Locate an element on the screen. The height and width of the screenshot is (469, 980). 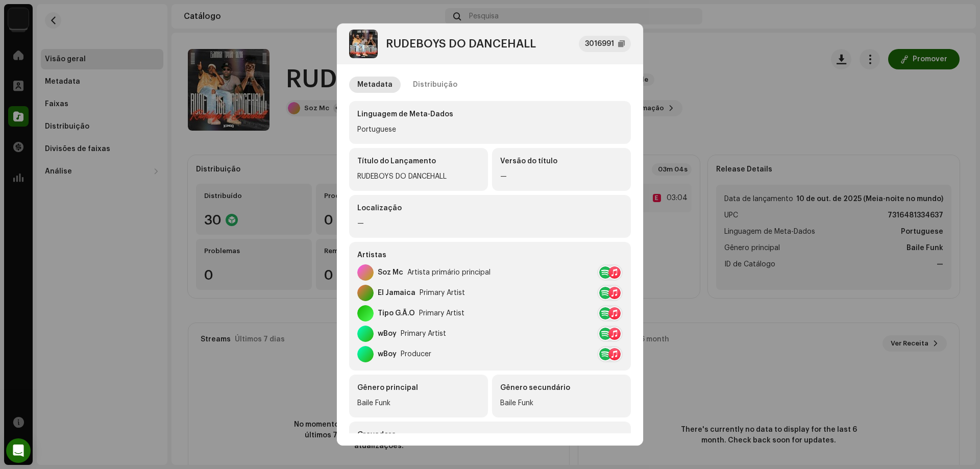
div: Artistas is located at coordinates (490, 255).